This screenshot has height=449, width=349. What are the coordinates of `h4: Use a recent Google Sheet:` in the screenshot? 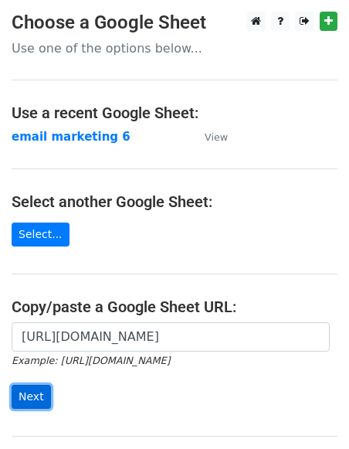 It's located at (175, 113).